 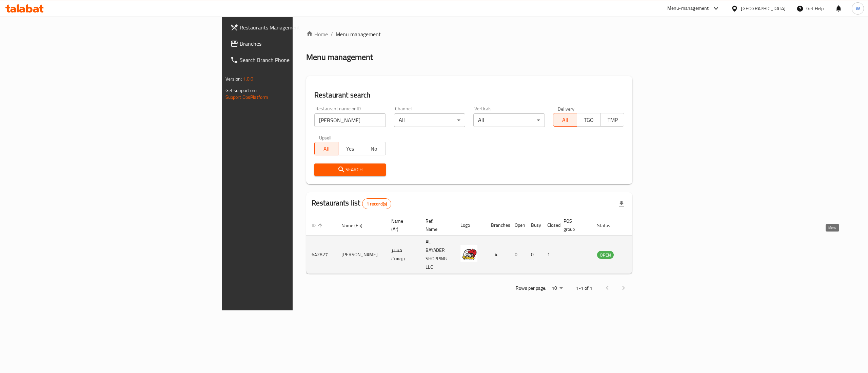 I want to click on span: Version:, so click(x=234, y=79).